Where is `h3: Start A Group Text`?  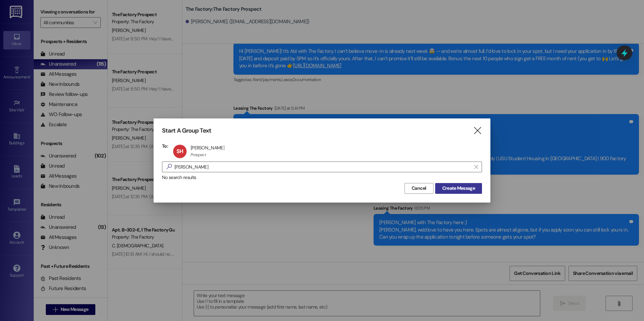
h3: Start A Group Text is located at coordinates (186, 131).